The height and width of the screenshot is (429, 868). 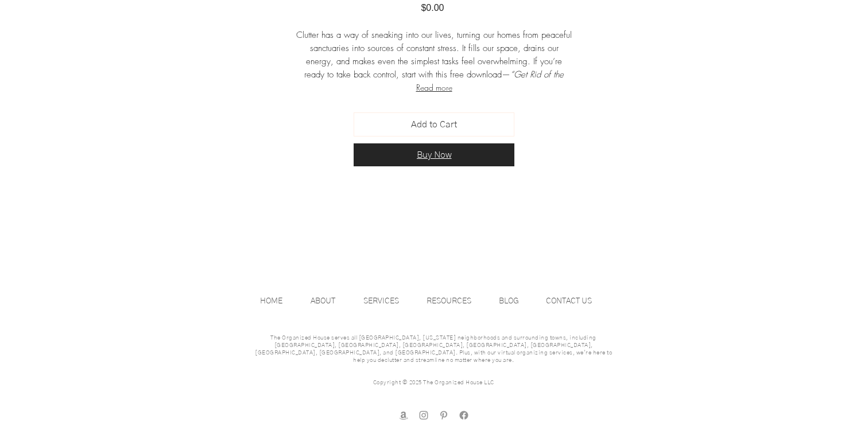 I want to click on a: Pinterest, so click(x=443, y=415).